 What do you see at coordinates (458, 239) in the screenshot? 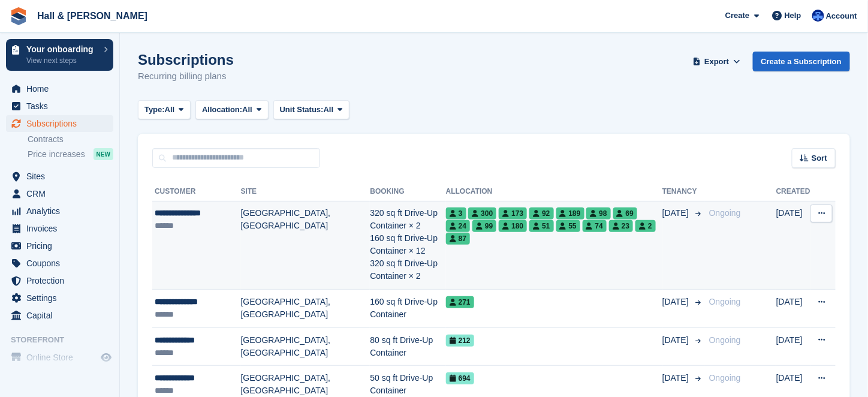
I see `span: 87` at bounding box center [458, 239].